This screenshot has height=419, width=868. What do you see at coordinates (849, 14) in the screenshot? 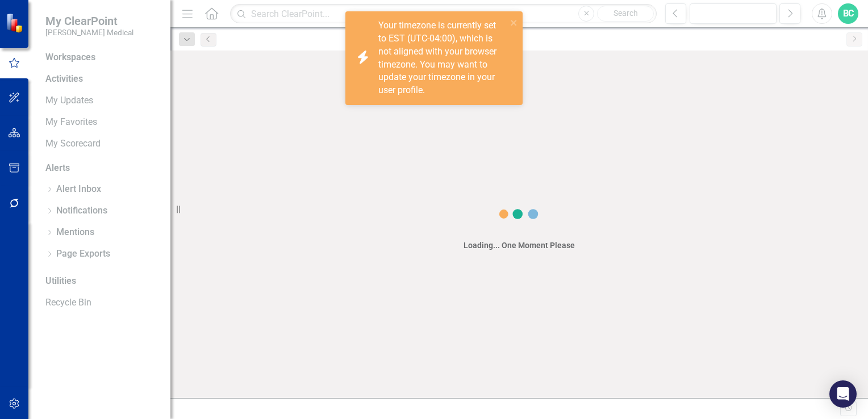
I see `button: BC` at bounding box center [849, 14].